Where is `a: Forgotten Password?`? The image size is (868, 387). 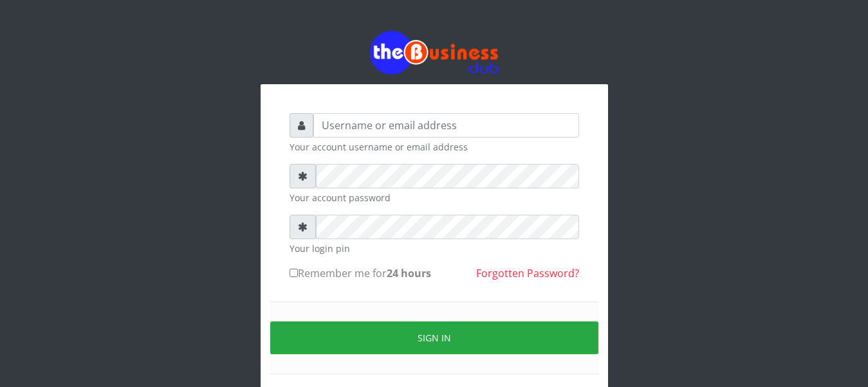
a: Forgotten Password? is located at coordinates (528, 273).